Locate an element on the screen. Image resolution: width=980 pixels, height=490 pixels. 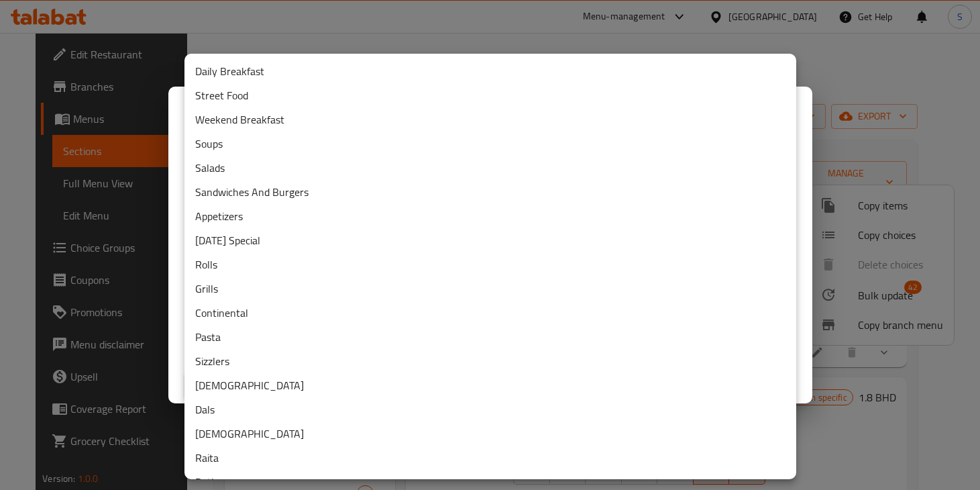
li: Sizzlers is located at coordinates (490, 361).